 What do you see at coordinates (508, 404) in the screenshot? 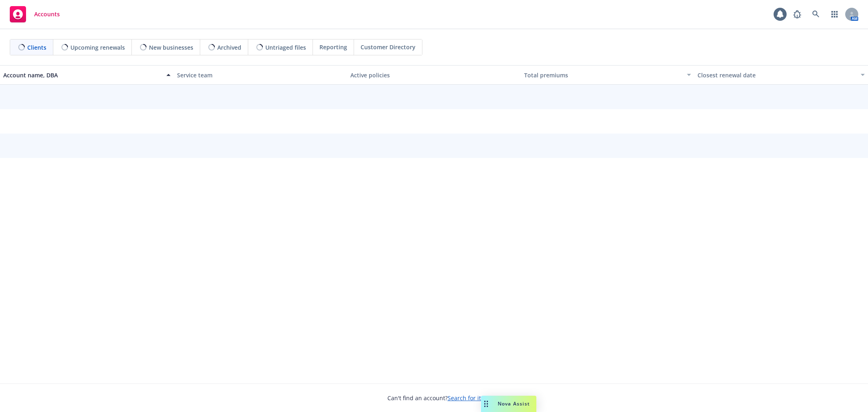
I see `button: Nova Assist` at bounding box center [508, 404].